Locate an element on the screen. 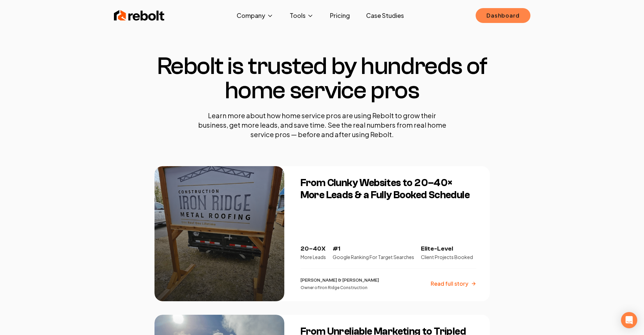 This screenshot has height=335, width=644. p: #1 is located at coordinates (373, 249).